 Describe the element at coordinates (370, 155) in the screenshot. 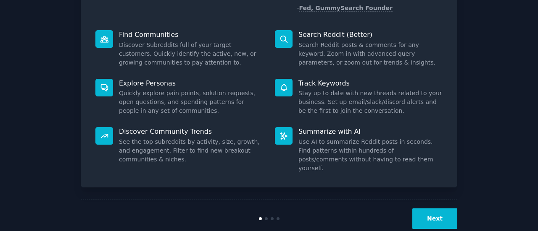

I see `dd: Use AI to summarize Reddit posts in seconds. Find patterns within hundreds of posts/comments with...` at that location.